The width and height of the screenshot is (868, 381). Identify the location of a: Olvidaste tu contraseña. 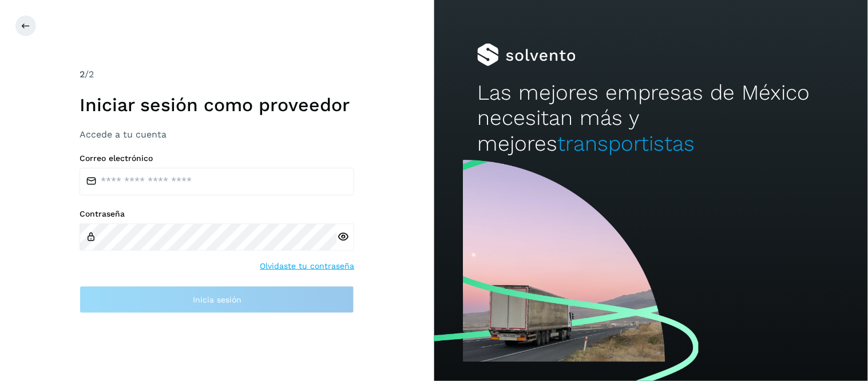
(307, 265).